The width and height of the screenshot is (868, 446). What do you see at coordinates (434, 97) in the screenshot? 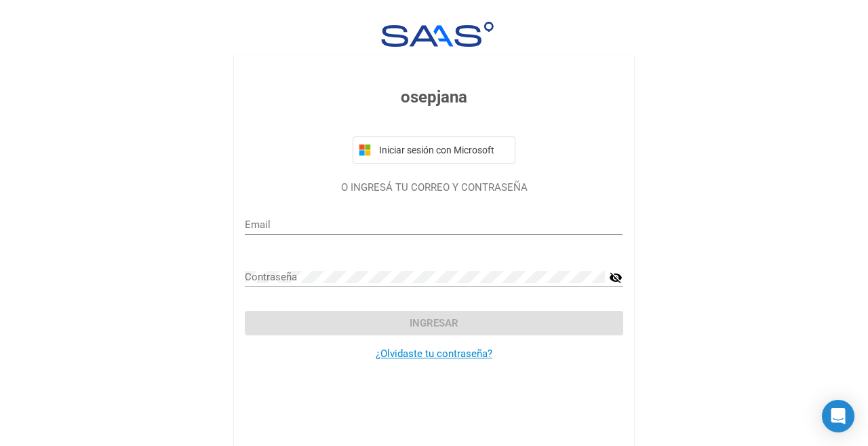
I see `h3: osepjana` at bounding box center [434, 97].